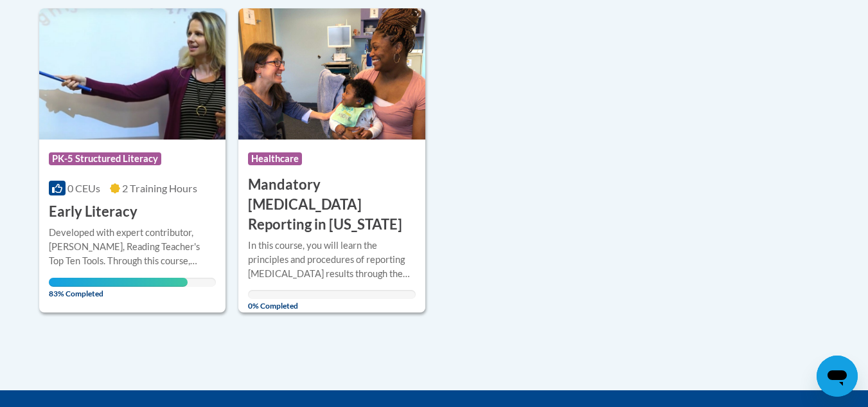 The width and height of the screenshot is (868, 407). Describe the element at coordinates (105, 158) in the screenshot. I see `span: PK-5 Structured Literacy` at that location.